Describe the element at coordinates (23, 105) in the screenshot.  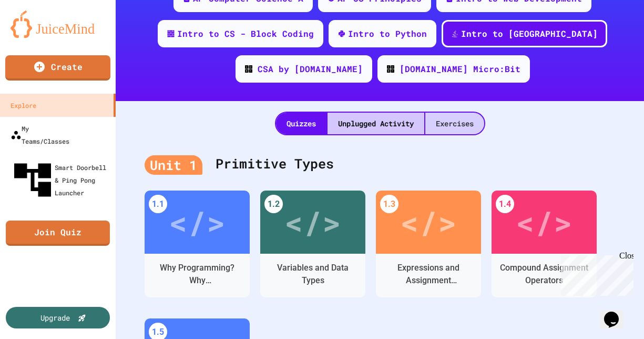
I see `div: Explore` at that location.